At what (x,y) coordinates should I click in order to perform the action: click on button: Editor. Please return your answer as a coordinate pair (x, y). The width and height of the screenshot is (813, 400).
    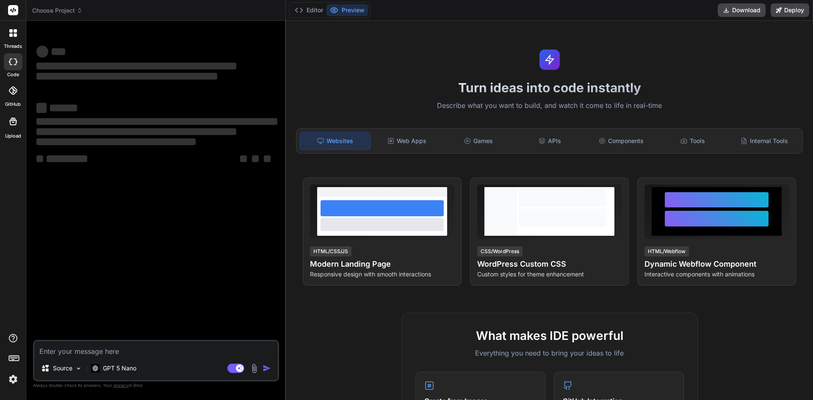
    Looking at the image, I should click on (309, 10).